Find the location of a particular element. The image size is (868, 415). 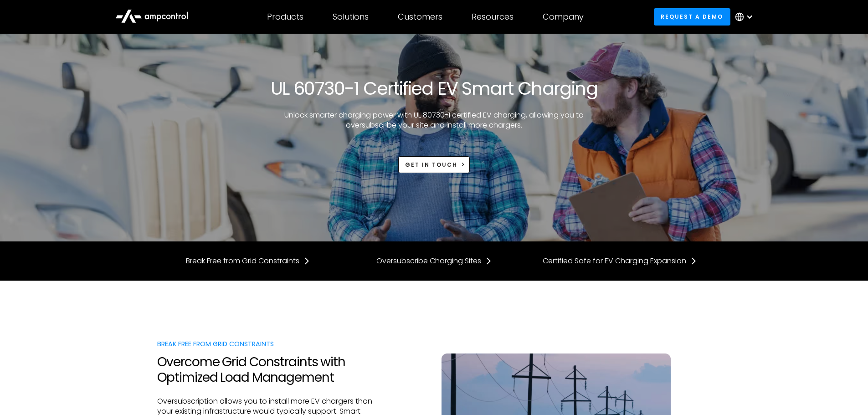

div: Company is located at coordinates (563, 17).